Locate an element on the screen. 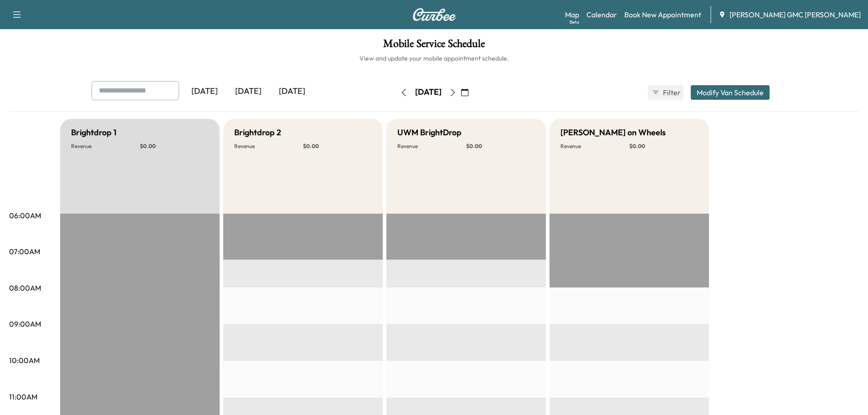 Image resolution: width=868 pixels, height=415 pixels. h6: View and update your mobile appointment schedule. is located at coordinates (434, 59).